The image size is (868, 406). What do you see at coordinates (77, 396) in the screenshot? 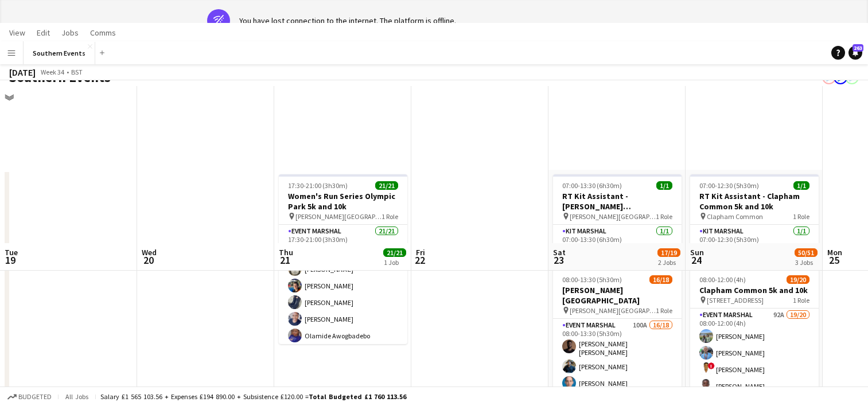
I see `span: All jobs` at bounding box center [77, 396].